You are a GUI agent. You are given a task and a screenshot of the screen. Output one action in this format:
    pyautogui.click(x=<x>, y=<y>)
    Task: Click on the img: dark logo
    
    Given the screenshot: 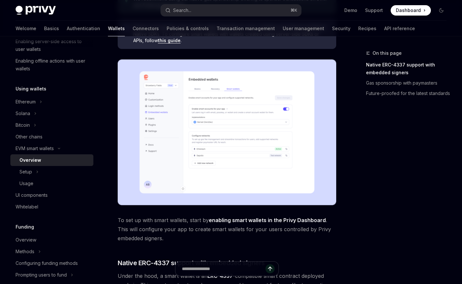 What is the action you would take?
    pyautogui.click(x=36, y=10)
    